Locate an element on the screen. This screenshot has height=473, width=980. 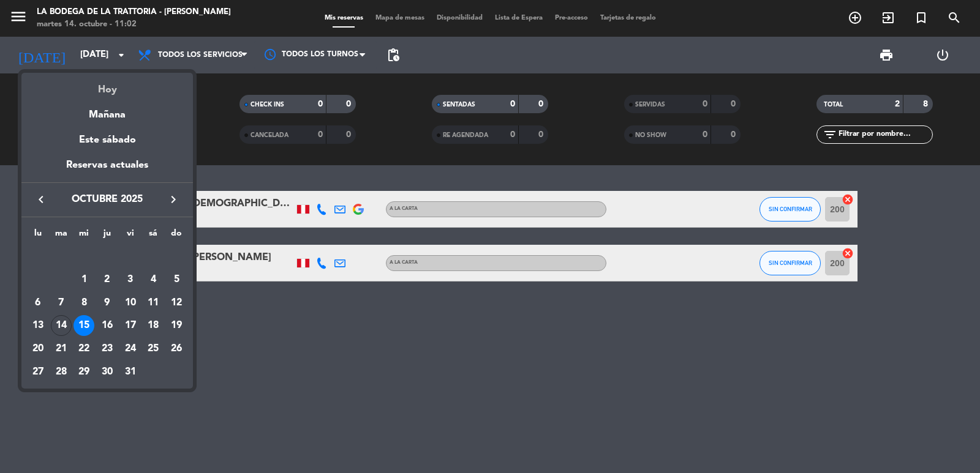
td: 28 de octubre de 2025 is located at coordinates (61, 372).